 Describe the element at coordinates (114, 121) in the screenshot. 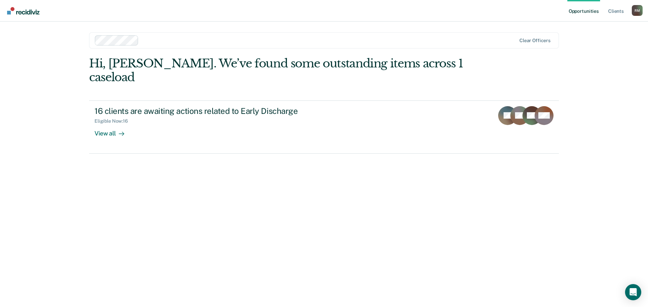

I see `div: Eligible Now : 16` at that location.